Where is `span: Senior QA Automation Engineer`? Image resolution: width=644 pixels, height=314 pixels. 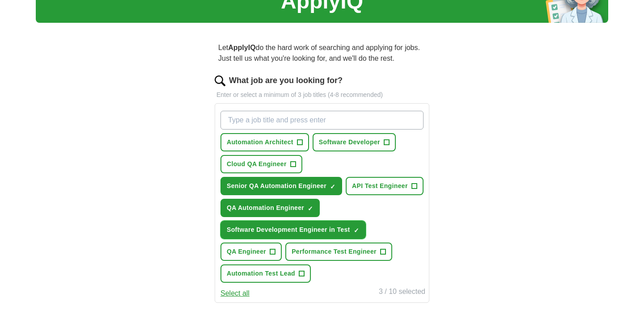
span: Senior QA Automation Engineer is located at coordinates (276, 186).